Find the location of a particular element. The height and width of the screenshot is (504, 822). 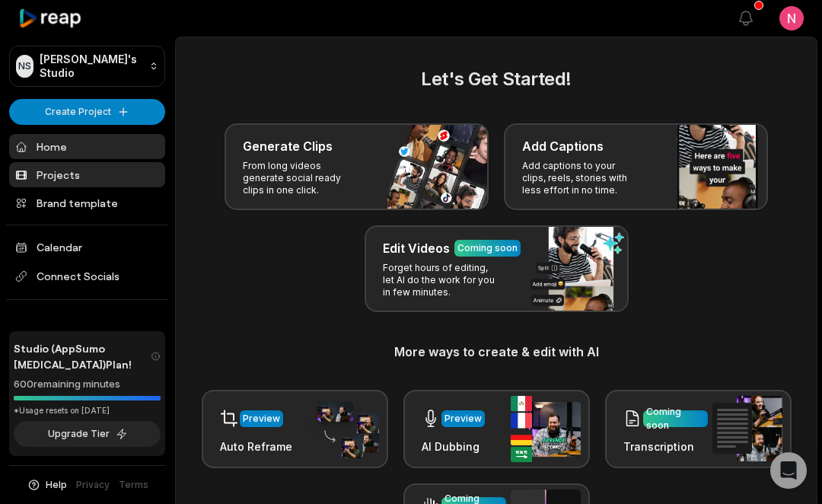

p: Forget hours of editing, let AI do the work for you in few minutes. is located at coordinates (442, 280).